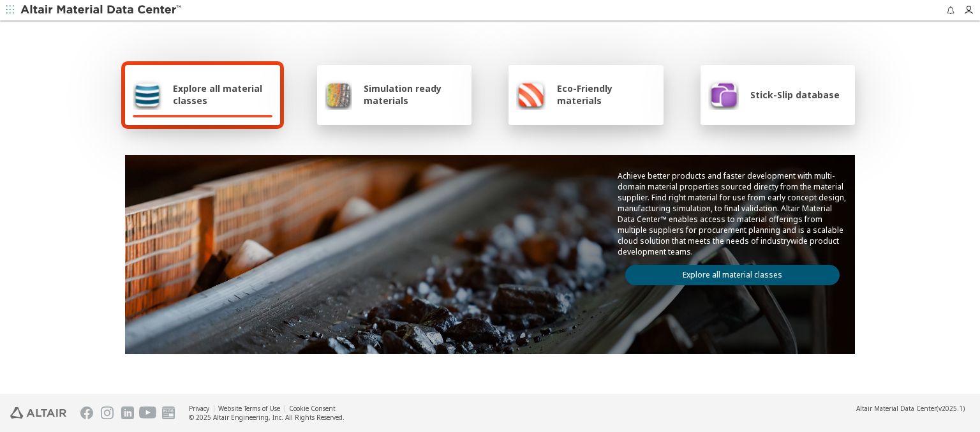 The height and width of the screenshot is (432, 980). I want to click on a: Privacy, so click(199, 408).